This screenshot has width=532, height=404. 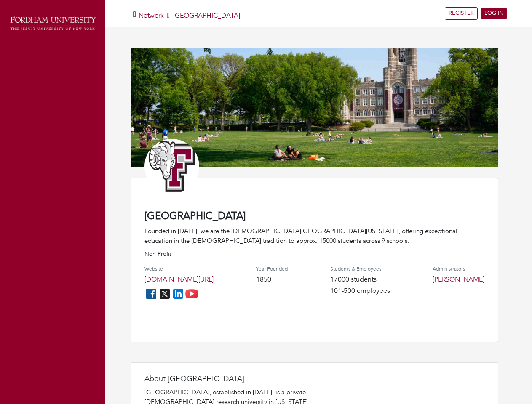 I want to click on h4: 17000 students, so click(x=360, y=280).